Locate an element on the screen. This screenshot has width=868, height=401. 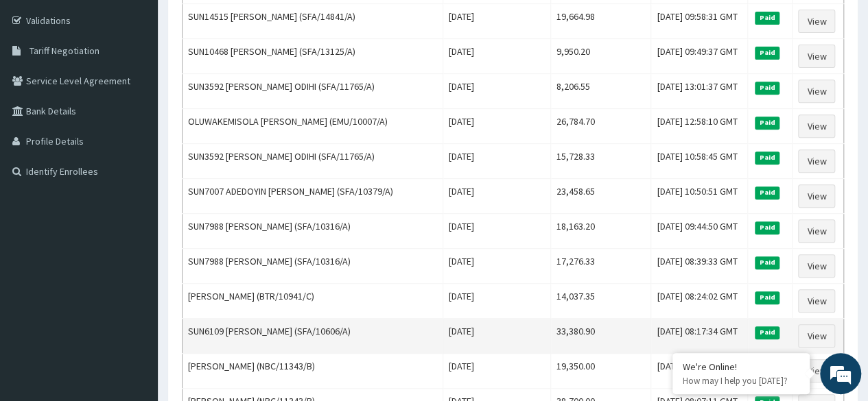
td: 8,206.55 is located at coordinates (601, 91).